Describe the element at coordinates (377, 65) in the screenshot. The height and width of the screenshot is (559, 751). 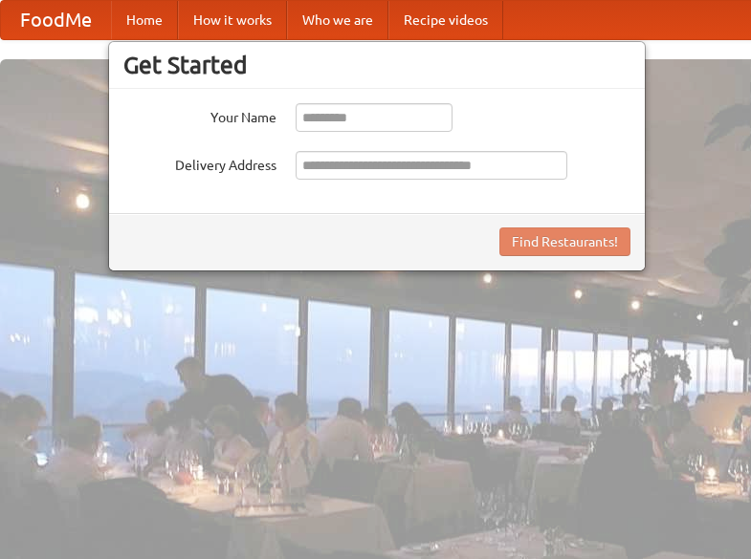
I see `h3: Get Started` at that location.